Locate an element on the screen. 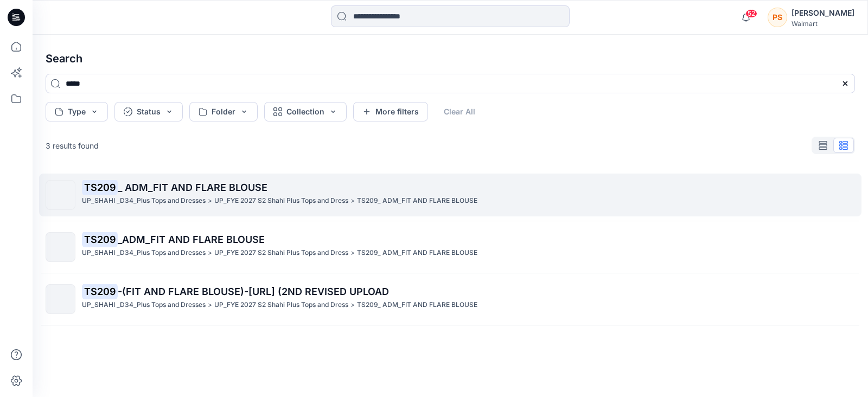 The image size is (868, 397). h4: Search is located at coordinates (451, 58).